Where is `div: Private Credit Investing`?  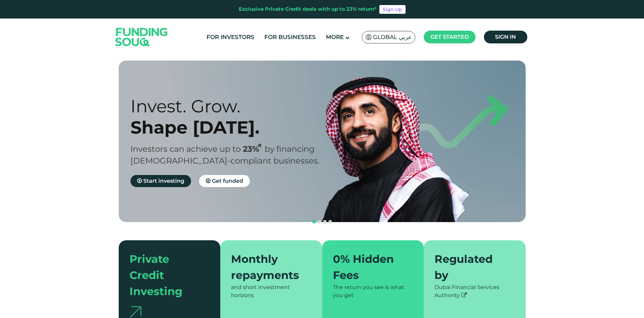
div: Private Credit Investing is located at coordinates (166, 275).